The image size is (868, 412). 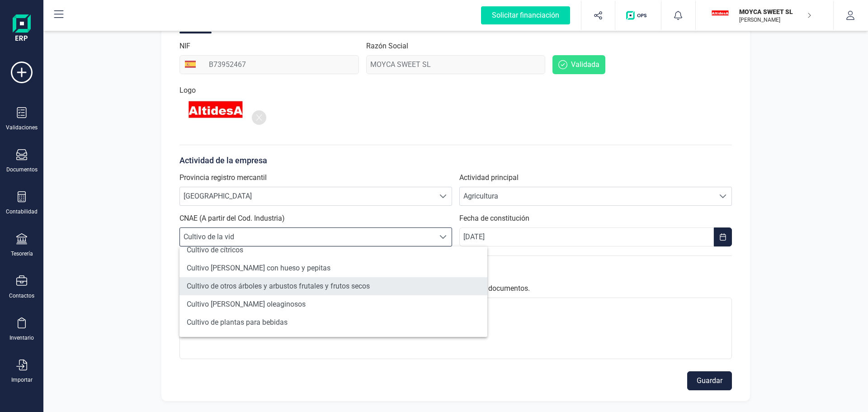 What do you see at coordinates (587, 196) in the screenshot?
I see `span: Agricultura` at bounding box center [587, 196].